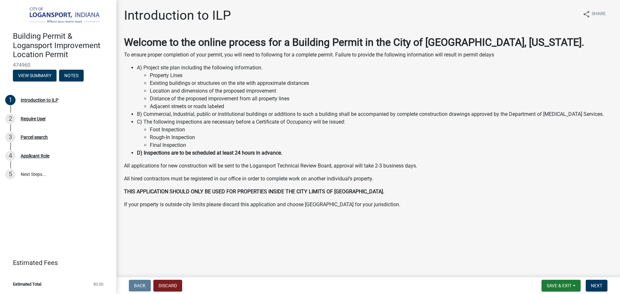 The image size is (620, 294). I want to click on div: Introduction to ILP, so click(39, 100).